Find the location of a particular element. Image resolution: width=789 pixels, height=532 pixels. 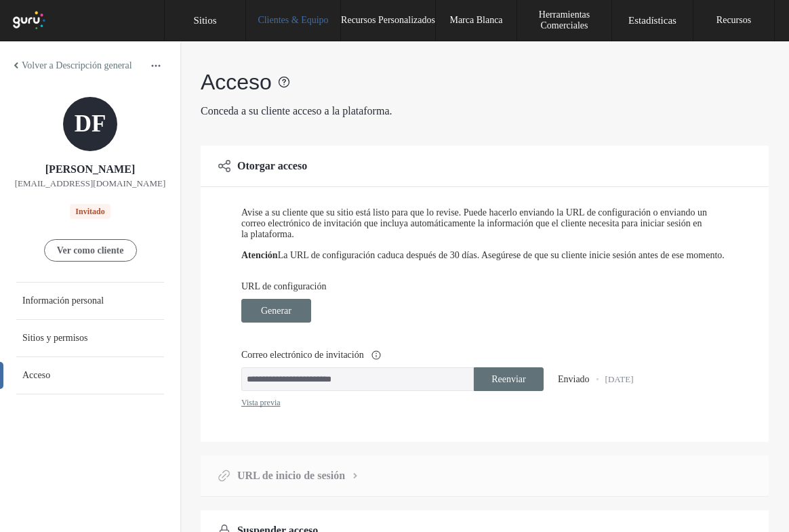

label: Recursos Personalizados is located at coordinates (388, 21).